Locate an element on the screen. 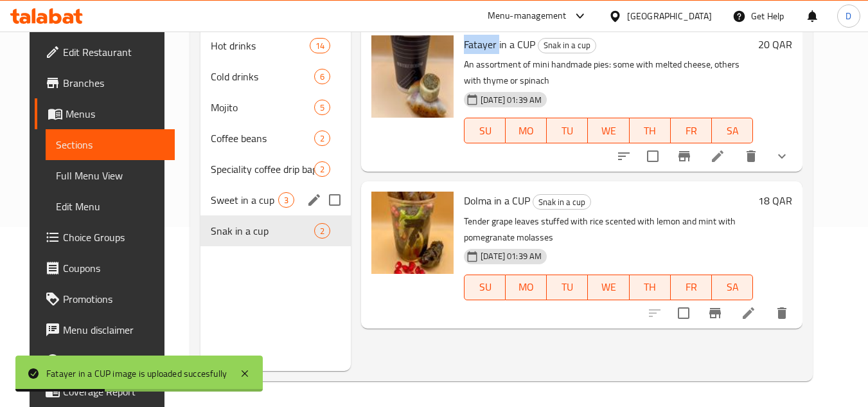 This screenshot has width=868, height=407. button: edit is located at coordinates (314, 200).